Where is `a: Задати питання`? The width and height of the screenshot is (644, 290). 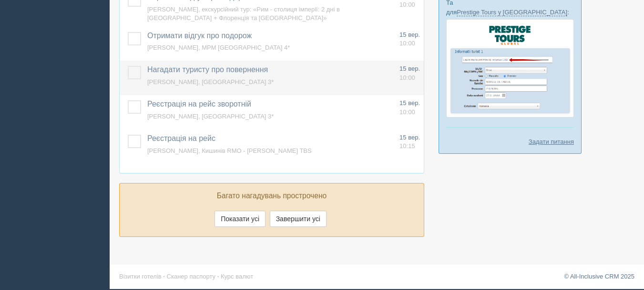 a: Задати питання is located at coordinates (551, 141).